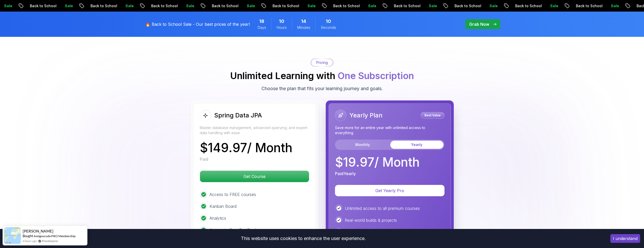  What do you see at coordinates (377, 162) in the screenshot?
I see `p: $ 19.97 / Month` at bounding box center [377, 162].